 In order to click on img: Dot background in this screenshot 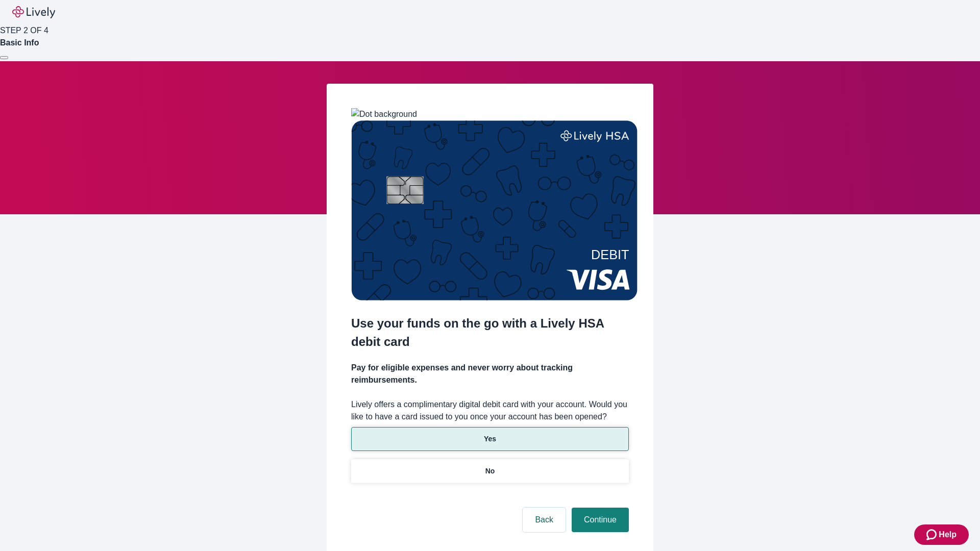, I will do `click(383, 114)`.